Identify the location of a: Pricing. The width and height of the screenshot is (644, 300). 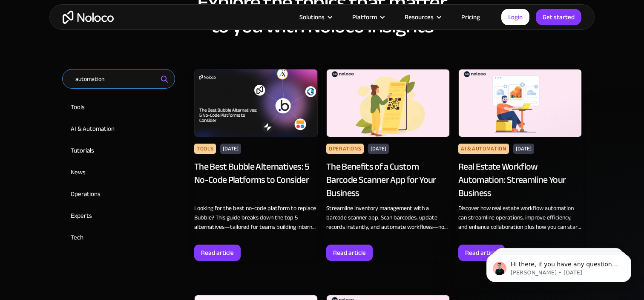
(471, 17).